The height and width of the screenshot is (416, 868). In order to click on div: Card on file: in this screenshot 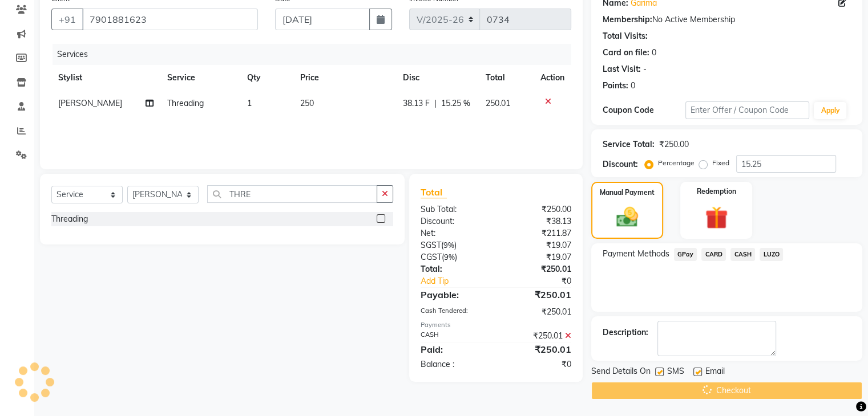, I will do `click(626, 52)`.